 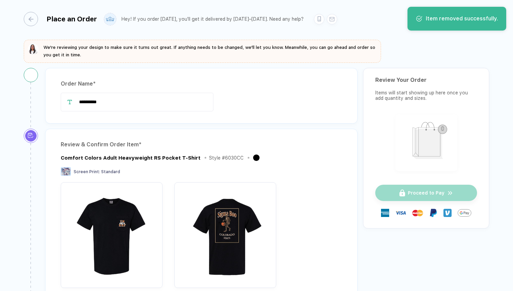 What do you see at coordinates (201, 145) in the screenshot?
I see `div: Review & Confirm Order Item` at bounding box center [201, 145].